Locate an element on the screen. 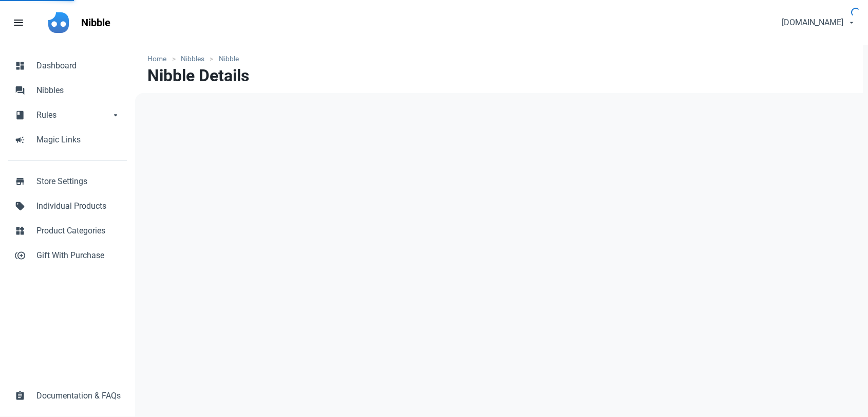  a: storeStore Settings is located at coordinates (67, 181).